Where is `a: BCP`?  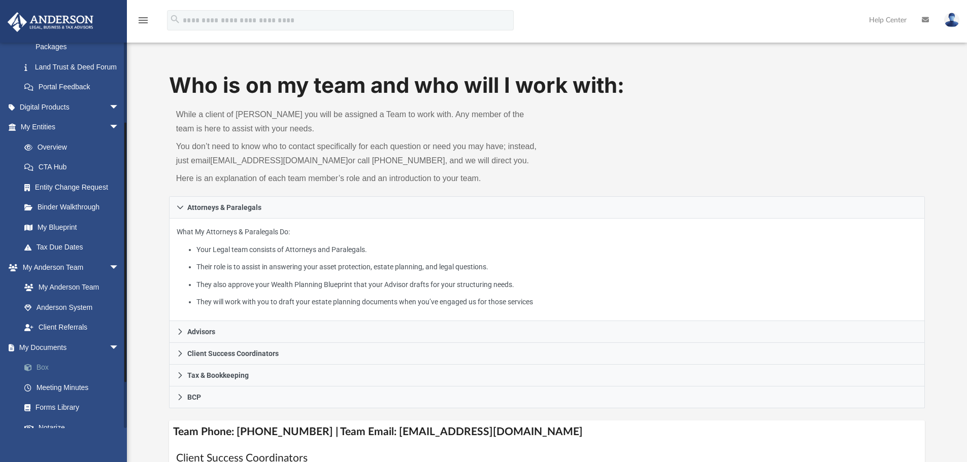 a: BCP is located at coordinates (547, 397).